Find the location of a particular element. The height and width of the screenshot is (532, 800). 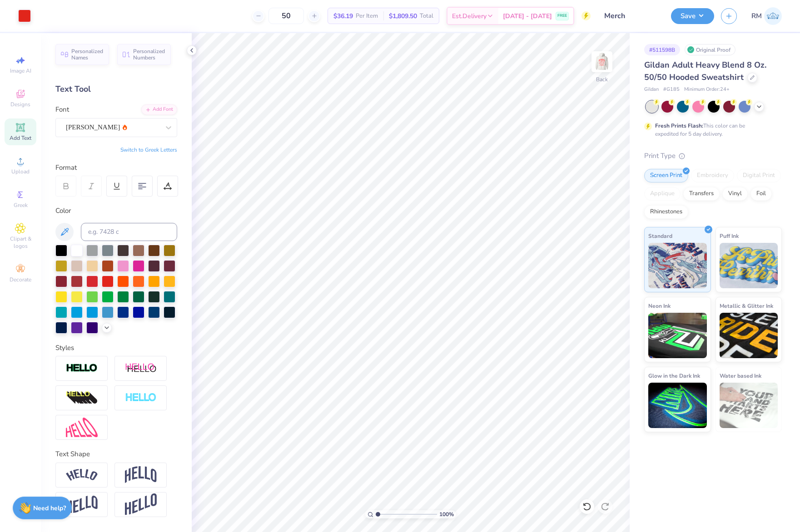

img: Negative Space is located at coordinates (141, 398).